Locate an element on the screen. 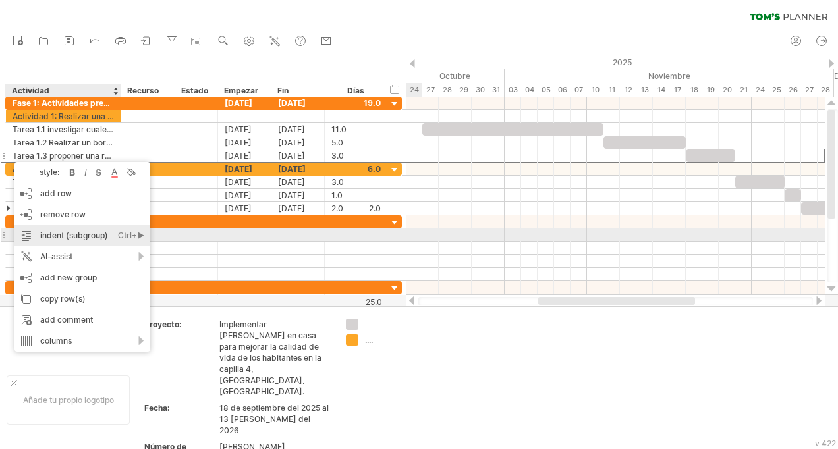 This screenshot has width=838, height=449. div: Thursday, 6 November 2025 is located at coordinates (562, 90).